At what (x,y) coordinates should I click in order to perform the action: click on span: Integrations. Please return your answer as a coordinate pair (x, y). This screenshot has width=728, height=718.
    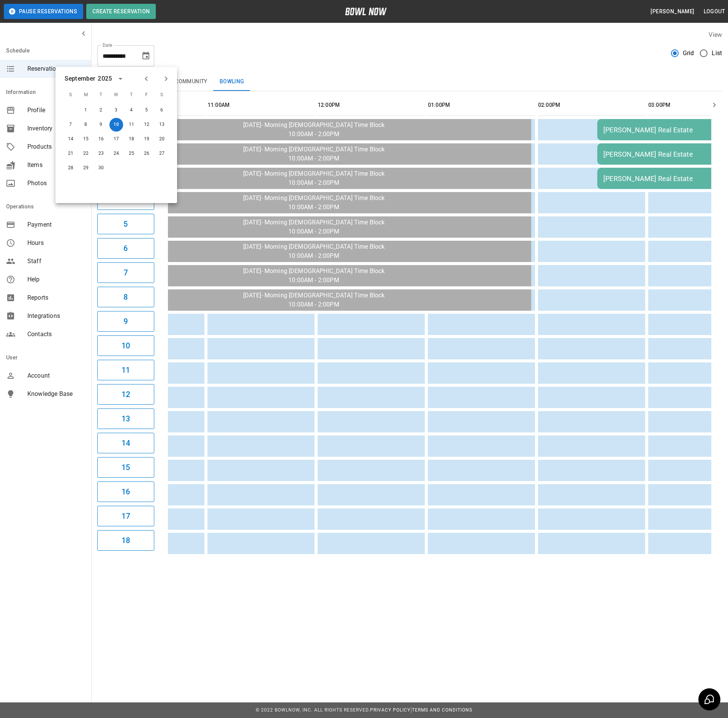
    Looking at the image, I should click on (56, 316).